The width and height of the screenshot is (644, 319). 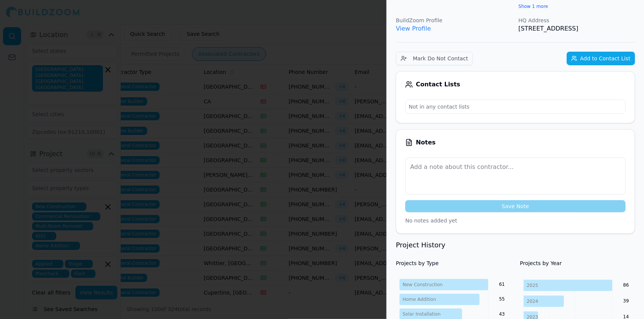 What do you see at coordinates (413, 28) in the screenshot?
I see `a: View Profile` at bounding box center [413, 28].